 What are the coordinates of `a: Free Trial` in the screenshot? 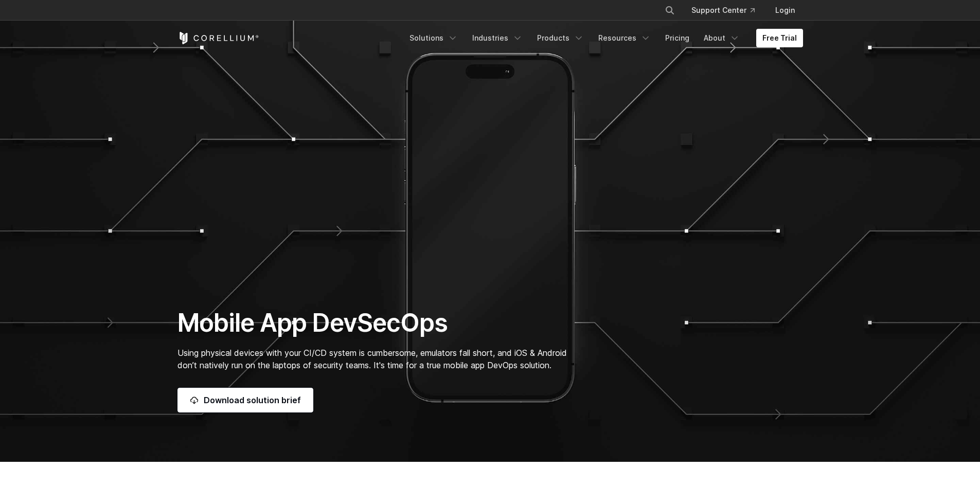 It's located at (779, 38).